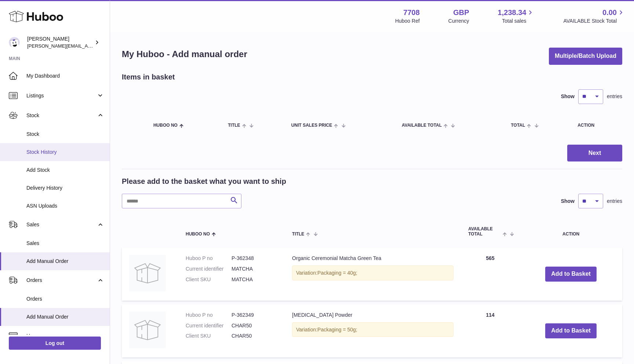 Image resolution: width=634 pixels, height=364 pixels. Describe the element at coordinates (65, 152) in the screenshot. I see `span: Stock History` at that location.